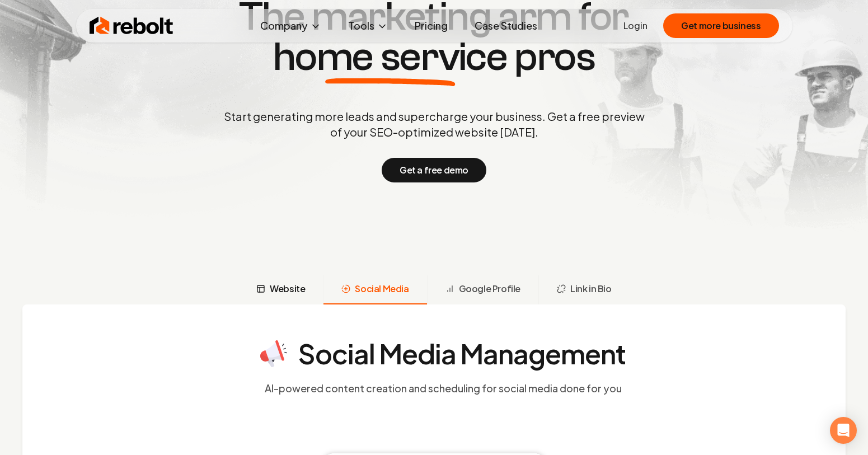 This screenshot has width=868, height=455. I want to click on span: Link in Bio, so click(591, 289).